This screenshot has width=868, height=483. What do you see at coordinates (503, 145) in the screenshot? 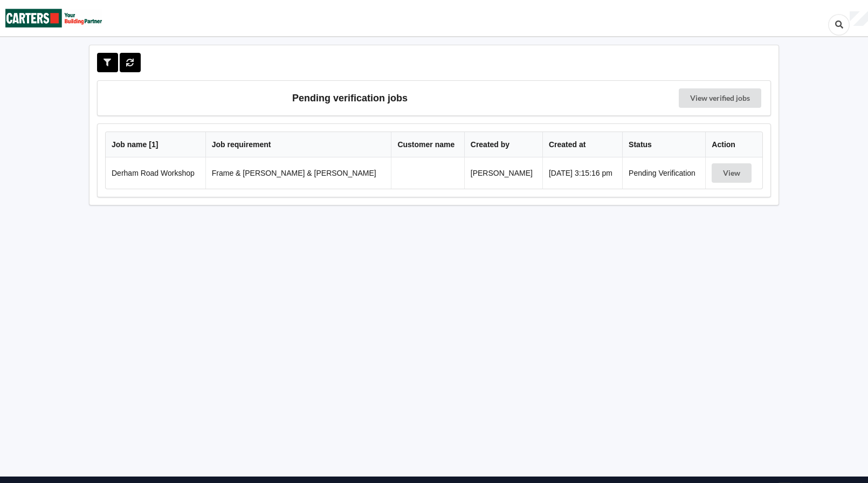
I see `th: Created by` at bounding box center [503, 145].